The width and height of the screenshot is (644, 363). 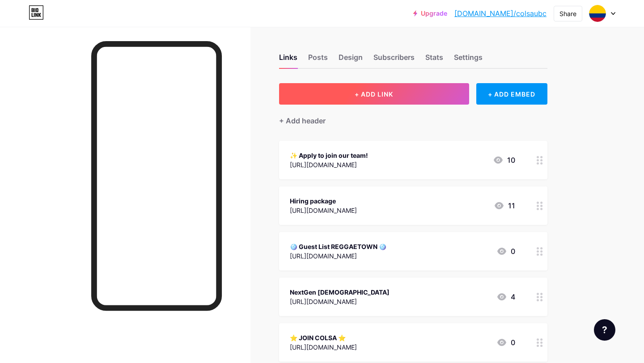 I want to click on div: Subscribers, so click(x=394, y=60).